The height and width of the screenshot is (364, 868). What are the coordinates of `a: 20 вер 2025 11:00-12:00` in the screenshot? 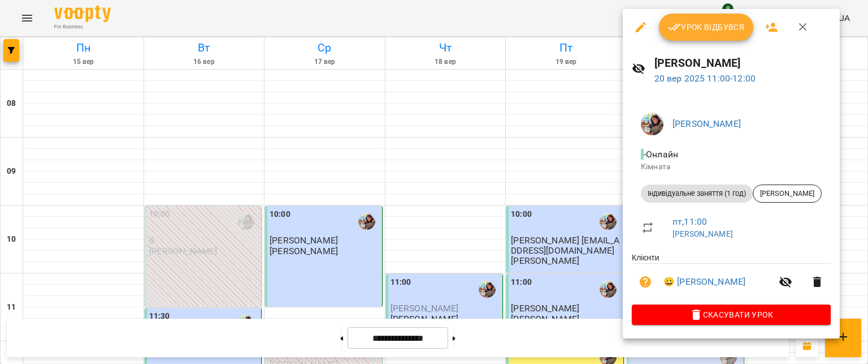 It's located at (705, 78).